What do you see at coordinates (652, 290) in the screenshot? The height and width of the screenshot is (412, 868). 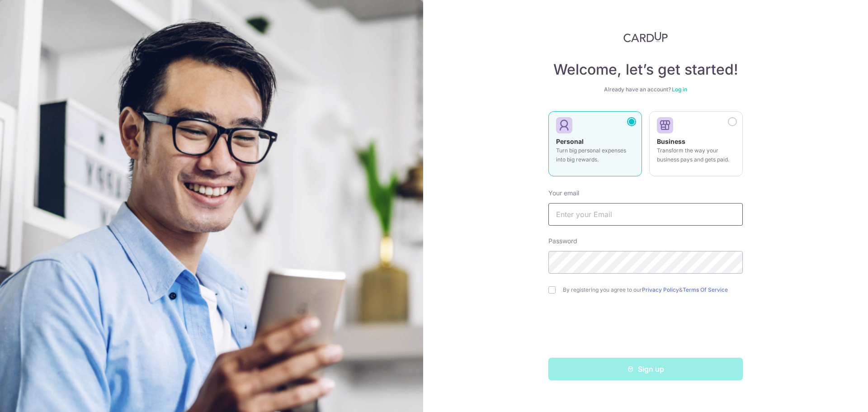 I see `label: By registering you agree to our &` at bounding box center [652, 290].